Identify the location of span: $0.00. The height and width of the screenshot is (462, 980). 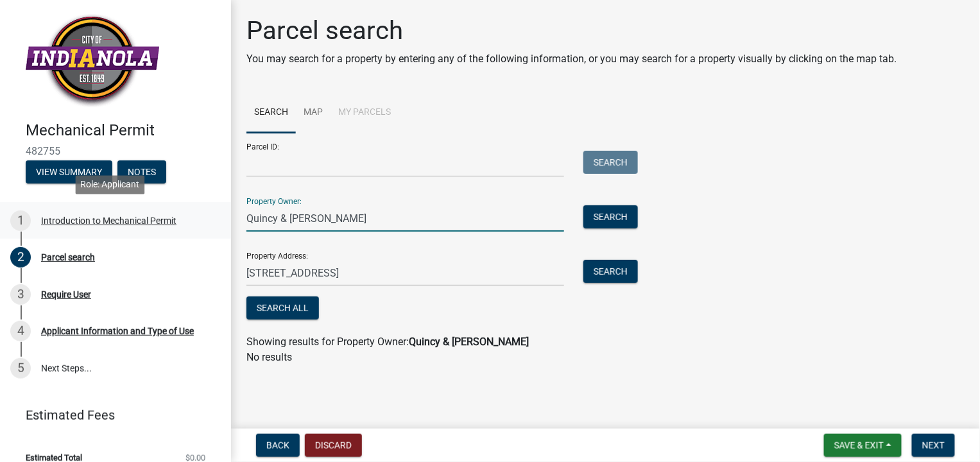
(195, 457).